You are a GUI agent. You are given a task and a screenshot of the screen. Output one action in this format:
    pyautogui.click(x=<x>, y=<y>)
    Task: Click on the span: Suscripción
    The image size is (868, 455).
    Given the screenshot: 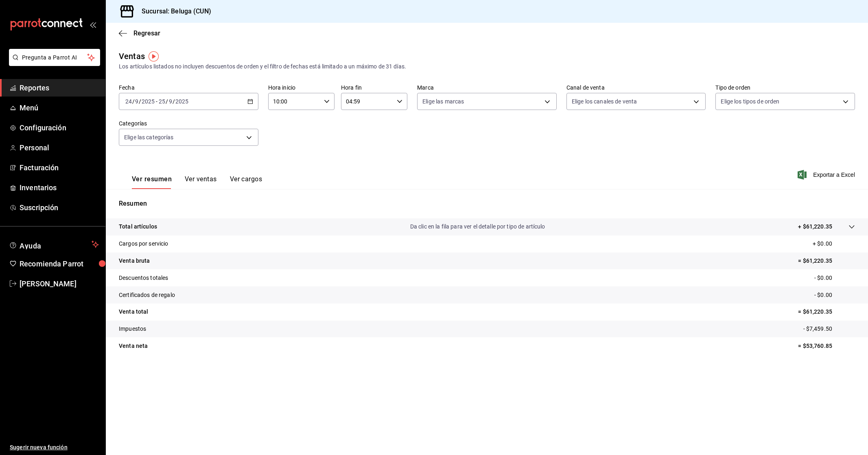 What is the action you would take?
    pyautogui.click(x=59, y=207)
    